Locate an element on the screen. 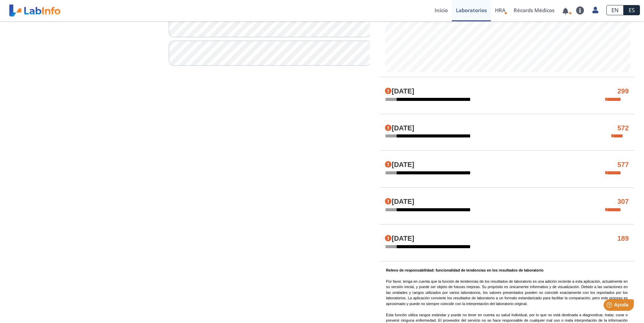  h4: 577 is located at coordinates (623, 165).